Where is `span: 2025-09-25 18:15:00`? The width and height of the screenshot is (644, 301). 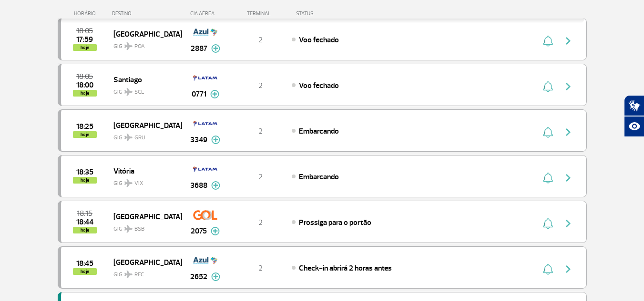 span: 2025-09-25 18:15:00 is located at coordinates (84, 214).